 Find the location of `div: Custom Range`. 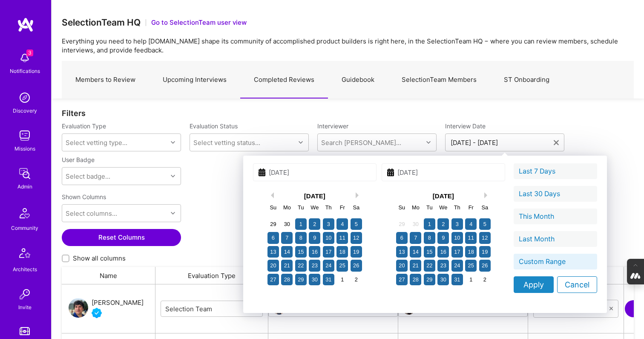

div: Custom Range is located at coordinates (555, 262).